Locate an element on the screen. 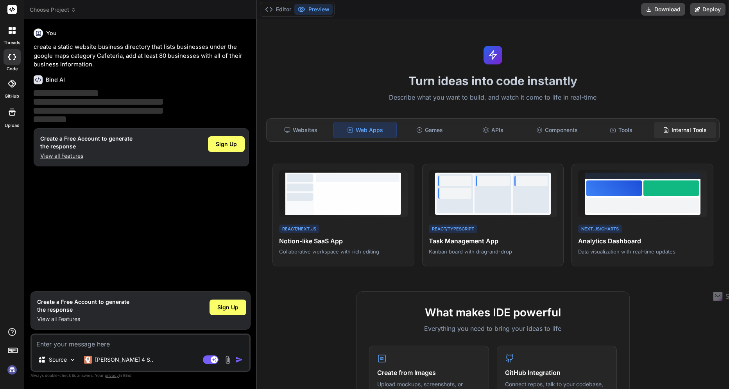 Image resolution: width=729 pixels, height=389 pixels. div: Games is located at coordinates (429, 130).